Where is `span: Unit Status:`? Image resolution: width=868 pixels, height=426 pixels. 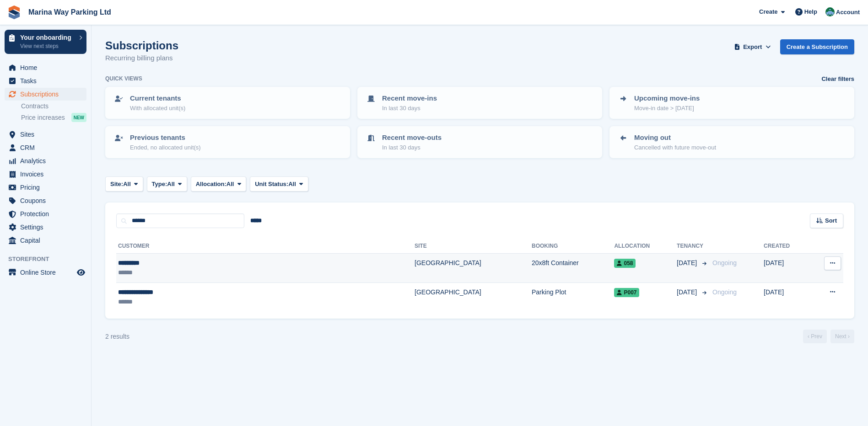
span: Unit Status: is located at coordinates (271, 184).